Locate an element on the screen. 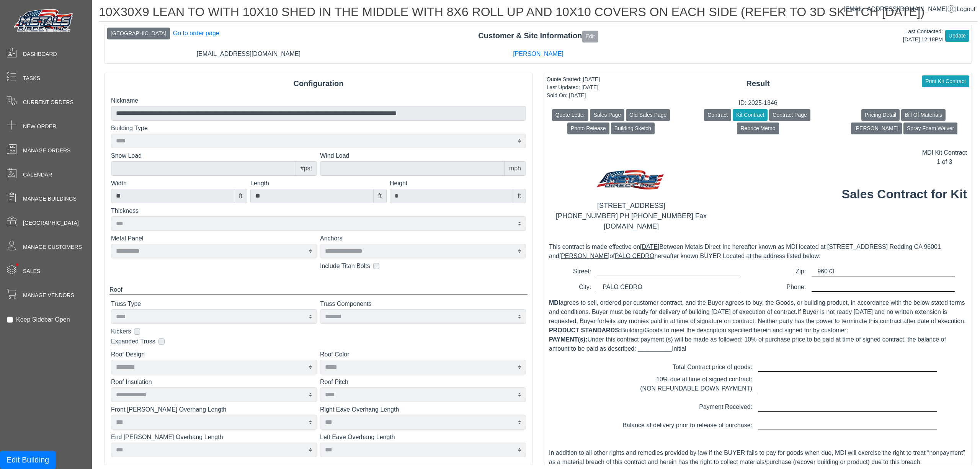 Image resolution: width=980 pixels, height=469 pixels. button: Building Sketch is located at coordinates (633, 128).